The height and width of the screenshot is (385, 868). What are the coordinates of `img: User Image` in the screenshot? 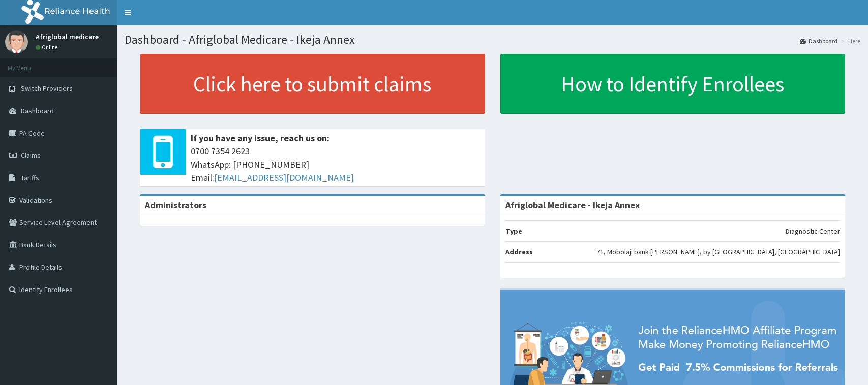 It's located at (16, 42).